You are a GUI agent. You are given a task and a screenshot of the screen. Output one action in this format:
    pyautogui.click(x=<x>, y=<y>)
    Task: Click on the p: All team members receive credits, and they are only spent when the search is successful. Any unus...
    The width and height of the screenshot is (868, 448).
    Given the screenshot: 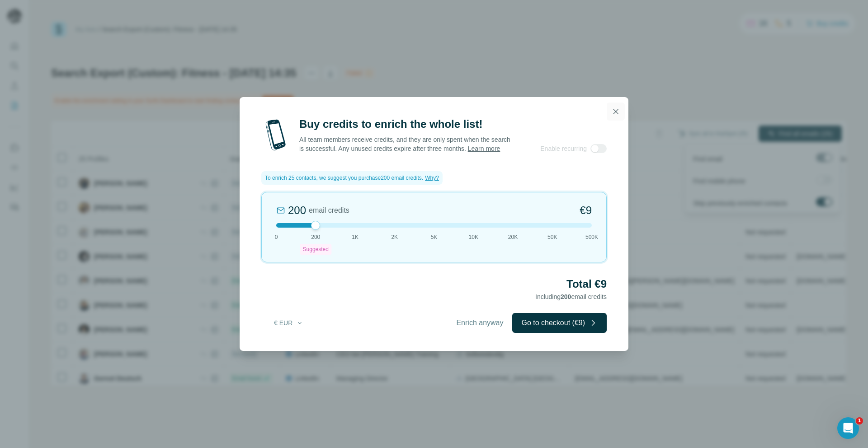 What is the action you would take?
    pyautogui.click(x=405, y=144)
    